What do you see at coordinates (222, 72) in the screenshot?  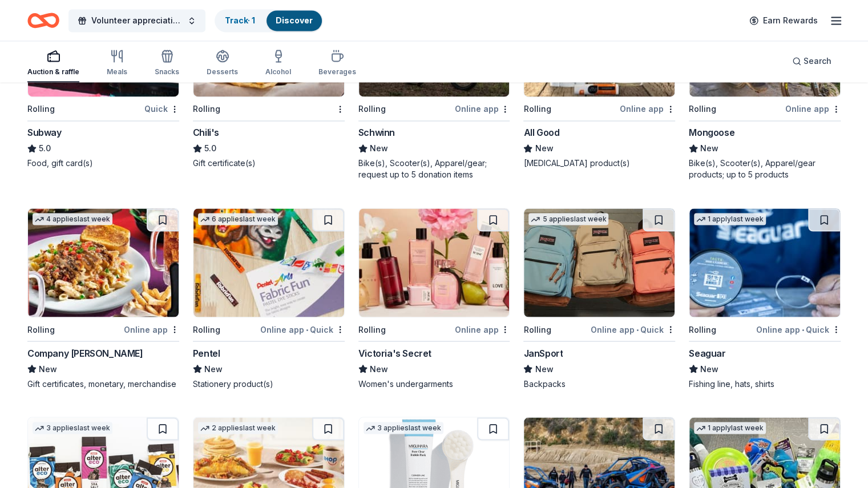 I see `div: Desserts` at bounding box center [222, 72].